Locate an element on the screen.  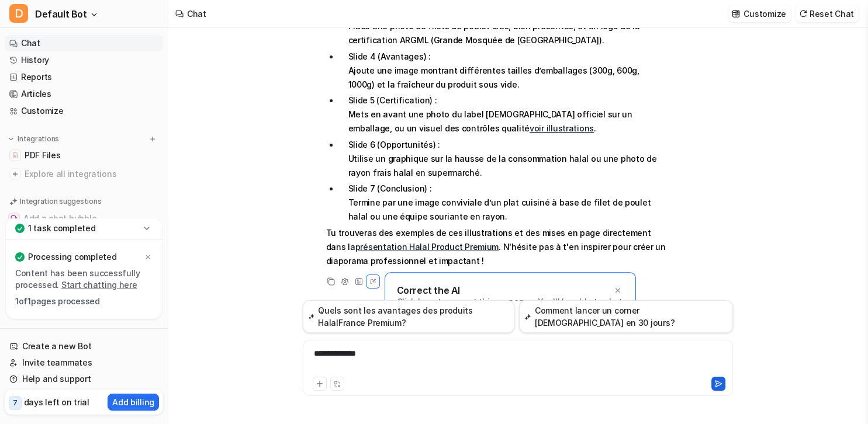
p: Content has been successfully processed. is located at coordinates (84, 279).